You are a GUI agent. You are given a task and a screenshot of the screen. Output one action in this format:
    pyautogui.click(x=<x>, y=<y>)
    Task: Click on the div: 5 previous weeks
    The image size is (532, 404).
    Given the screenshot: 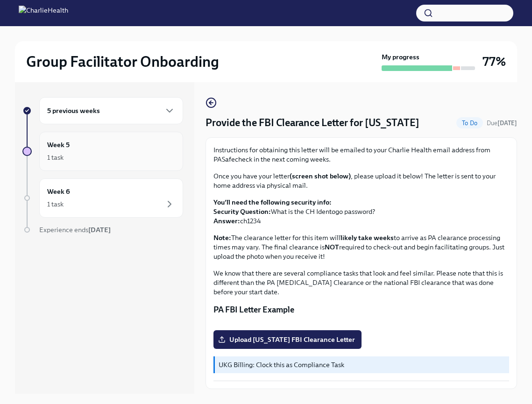 What is the action you would take?
    pyautogui.click(x=111, y=111)
    